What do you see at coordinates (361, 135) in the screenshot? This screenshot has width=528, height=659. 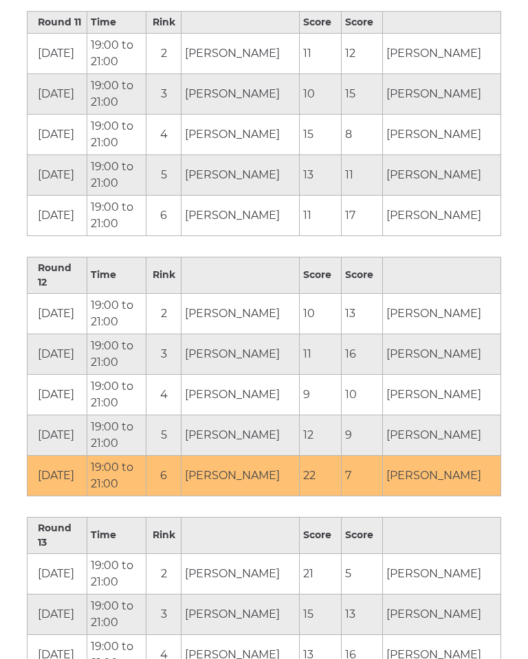 I see `td: 8` at bounding box center [361, 135].